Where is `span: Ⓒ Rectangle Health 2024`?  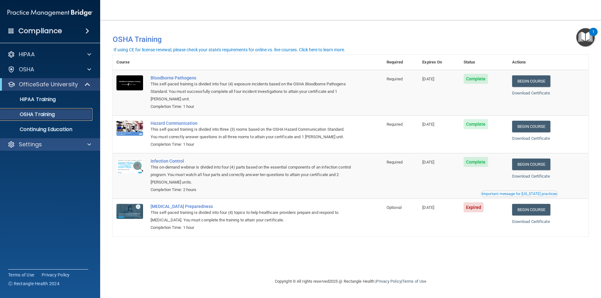
span: Ⓒ Rectangle Health 2024 is located at coordinates (34, 284).